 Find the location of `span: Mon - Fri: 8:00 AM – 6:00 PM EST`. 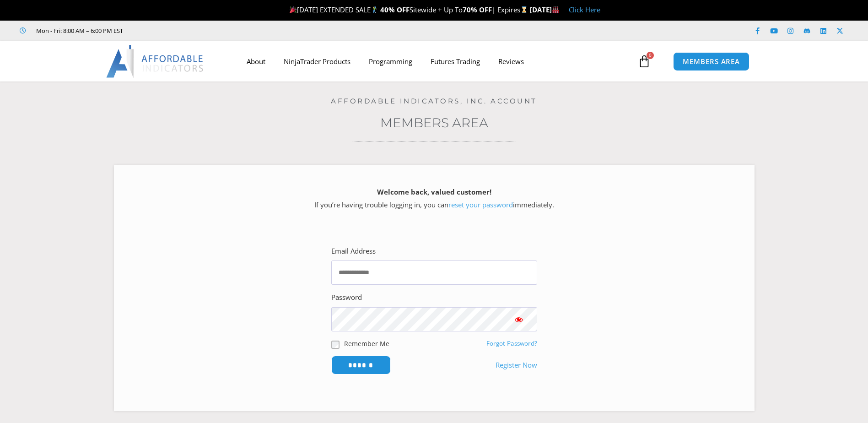

span: Mon - Fri: 8:00 AM – 6:00 PM EST is located at coordinates (78, 31).